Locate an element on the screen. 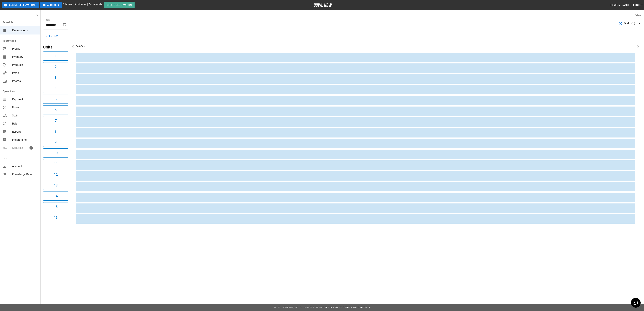 The height and width of the screenshot is (311, 644). button: Logout is located at coordinates (638, 5).